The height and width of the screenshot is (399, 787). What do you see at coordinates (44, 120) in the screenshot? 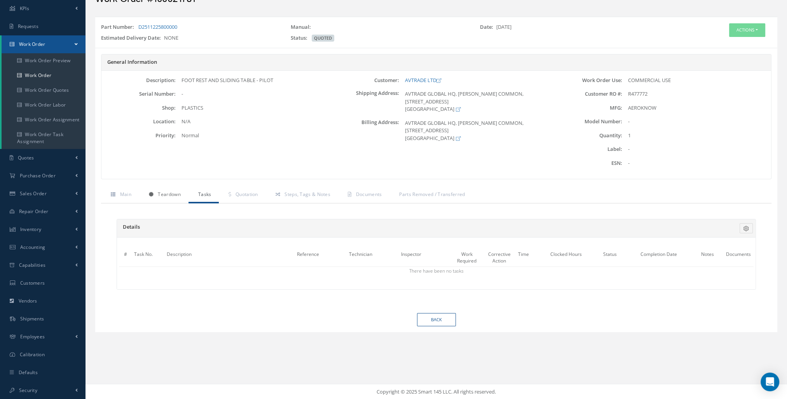
I see `a: Work Order Assignment` at bounding box center [44, 120].